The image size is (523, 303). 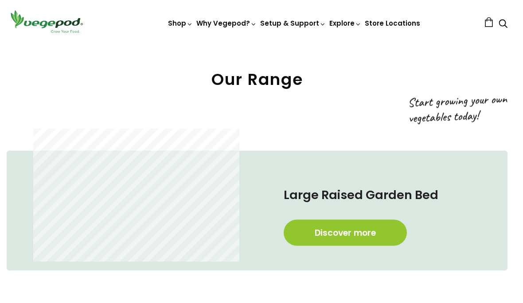 I want to click on a: Discover more, so click(x=345, y=233).